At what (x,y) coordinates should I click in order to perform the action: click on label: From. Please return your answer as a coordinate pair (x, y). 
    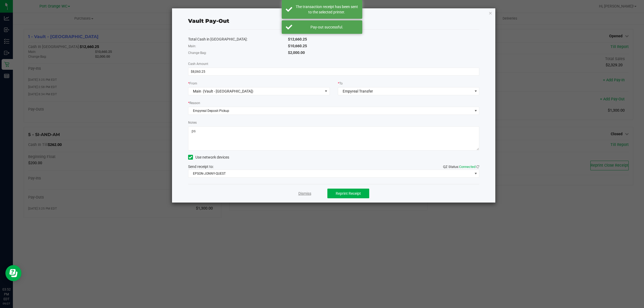
    Looking at the image, I should click on (193, 83).